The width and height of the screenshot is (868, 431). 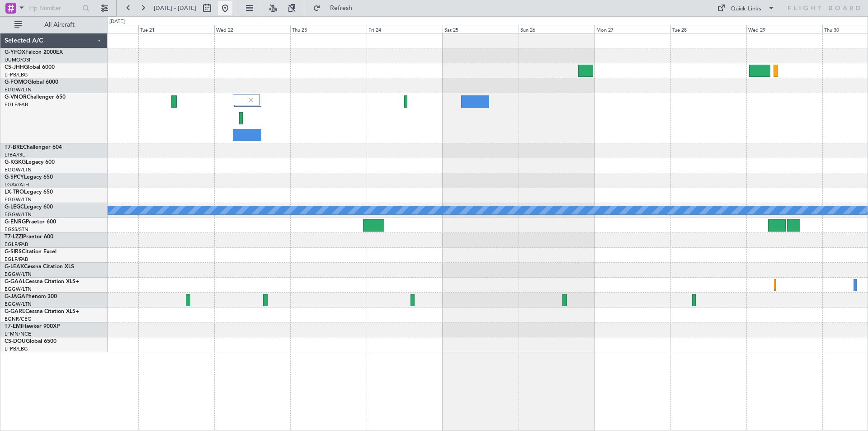 I want to click on a: LTBA/ISL, so click(x=14, y=154).